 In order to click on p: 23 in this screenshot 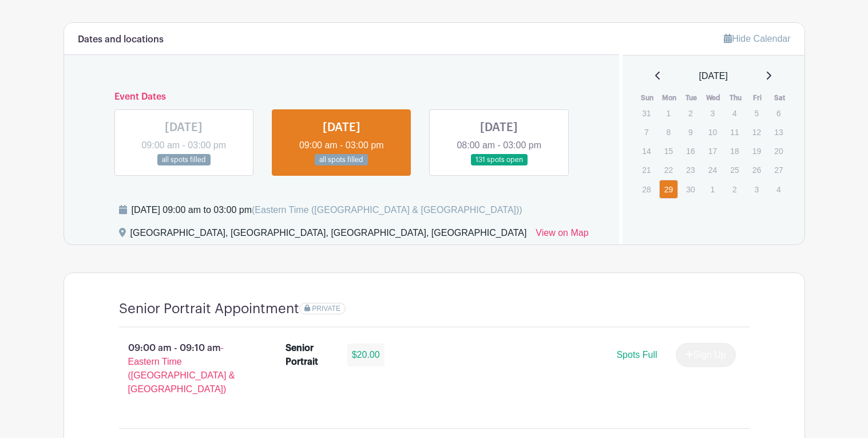, I will do `click(691, 170)`.